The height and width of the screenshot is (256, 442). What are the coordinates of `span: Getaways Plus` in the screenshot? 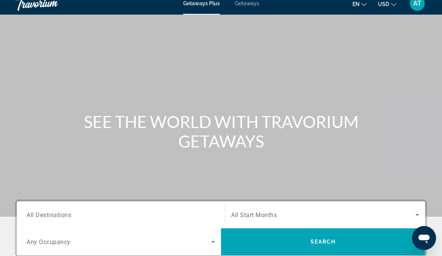 It's located at (202, 3).